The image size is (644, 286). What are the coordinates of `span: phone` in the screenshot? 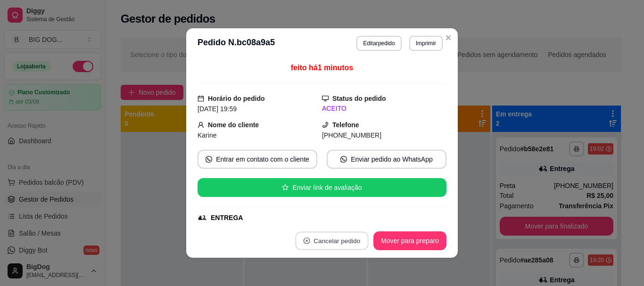 It's located at (325, 125).